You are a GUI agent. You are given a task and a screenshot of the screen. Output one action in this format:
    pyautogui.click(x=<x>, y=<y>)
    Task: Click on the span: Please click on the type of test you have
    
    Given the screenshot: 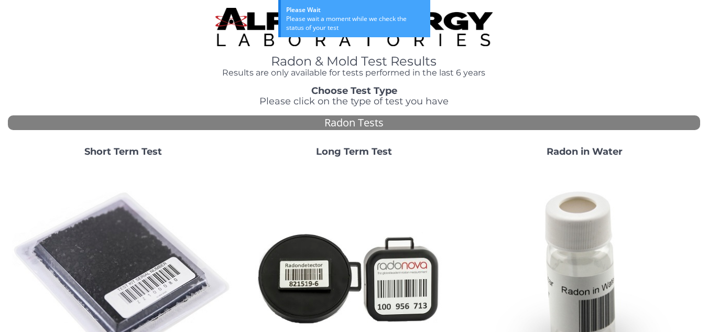 What is the action you would take?
    pyautogui.click(x=354, y=101)
    